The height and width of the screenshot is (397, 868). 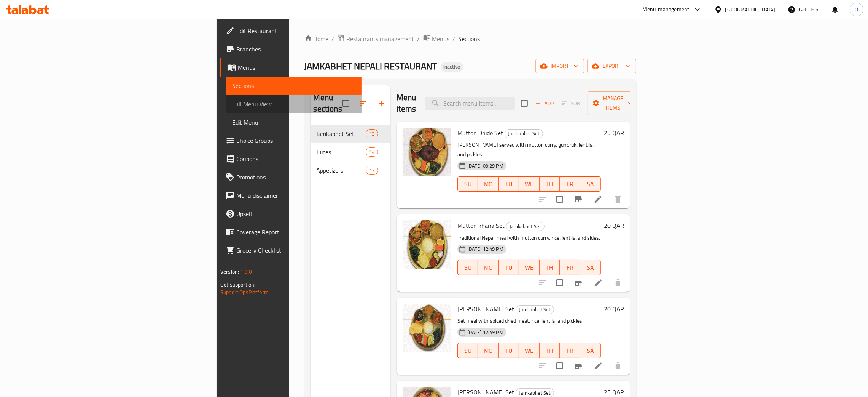 What do you see at coordinates (488, 350) in the screenshot?
I see `button: MO` at bounding box center [488, 350].